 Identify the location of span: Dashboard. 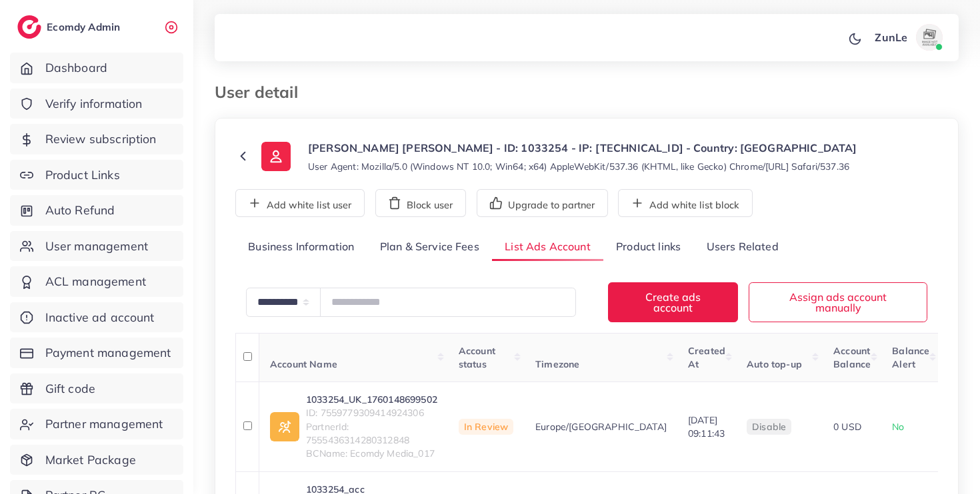
(76, 68).